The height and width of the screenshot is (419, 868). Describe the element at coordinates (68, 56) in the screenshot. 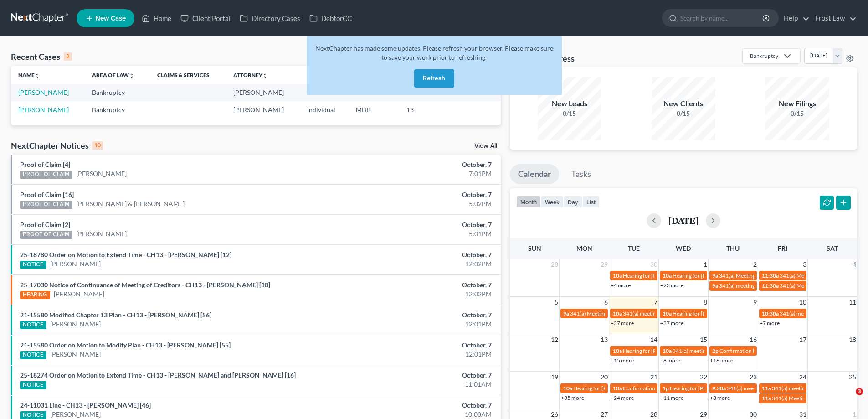

I see `div: 2` at that location.